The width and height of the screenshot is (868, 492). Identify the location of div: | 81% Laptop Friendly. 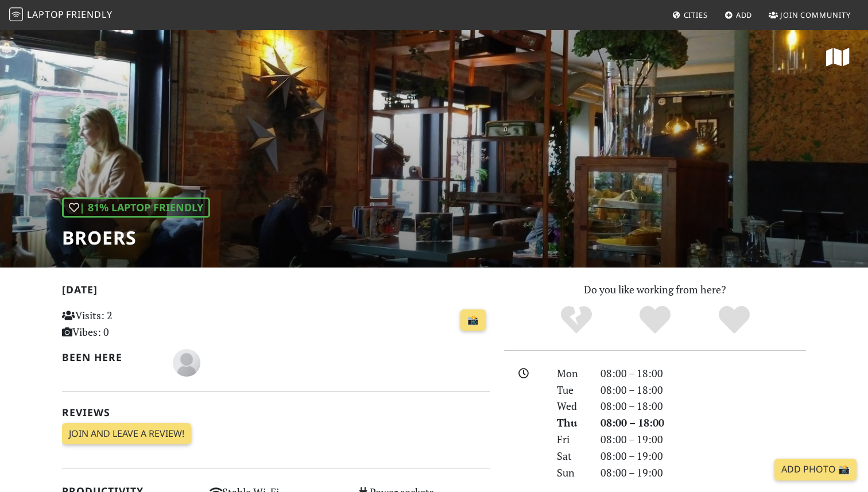
(136, 207).